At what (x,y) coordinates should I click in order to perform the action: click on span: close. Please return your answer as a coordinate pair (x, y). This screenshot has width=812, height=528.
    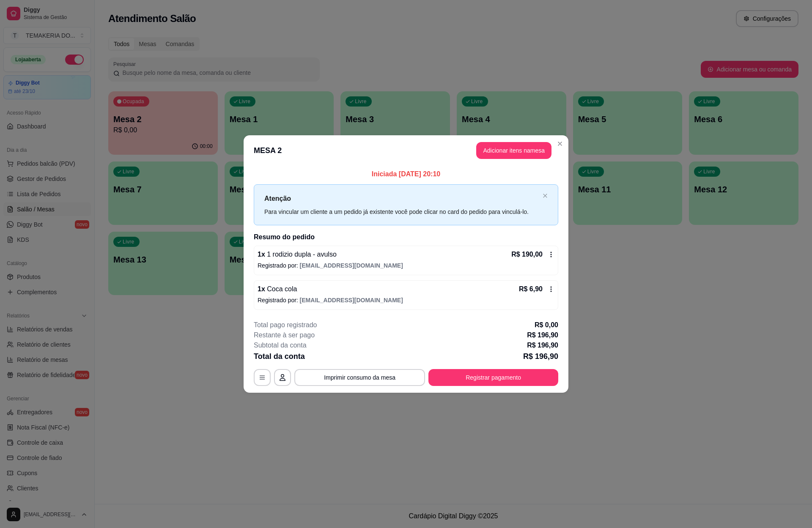
    Looking at the image, I should click on (545, 196).